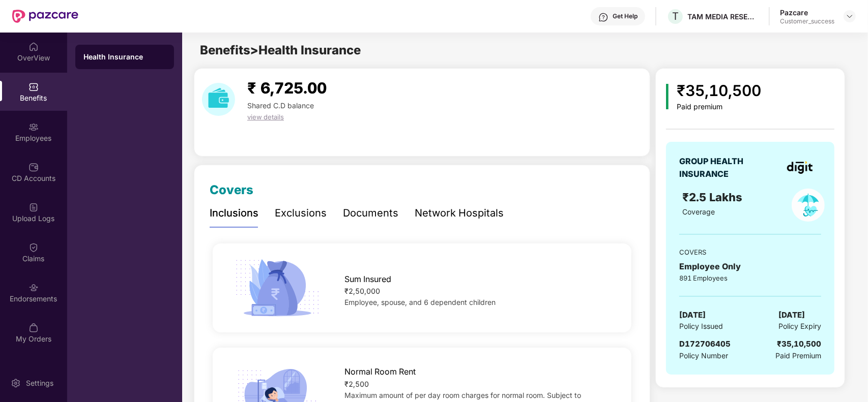 Image resolution: width=868 pixels, height=402 pixels. I want to click on span: view details, so click(266, 117).